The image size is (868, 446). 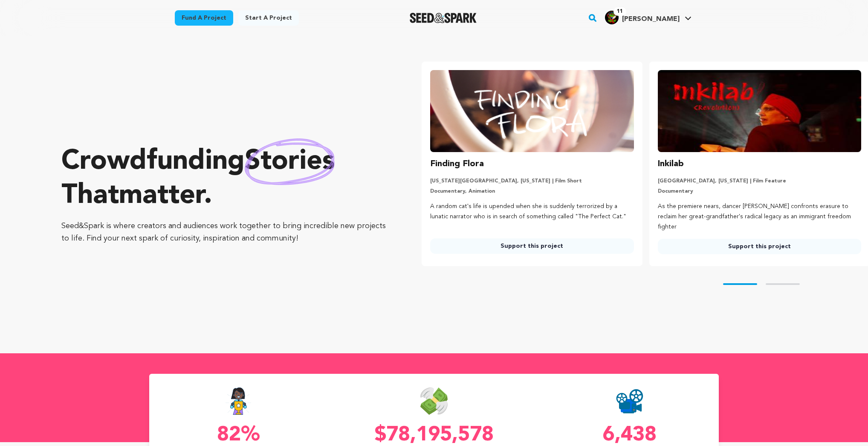 What do you see at coordinates (649, 18) in the screenshot?
I see `span: Kermet K.'s Profile` at bounding box center [649, 18].